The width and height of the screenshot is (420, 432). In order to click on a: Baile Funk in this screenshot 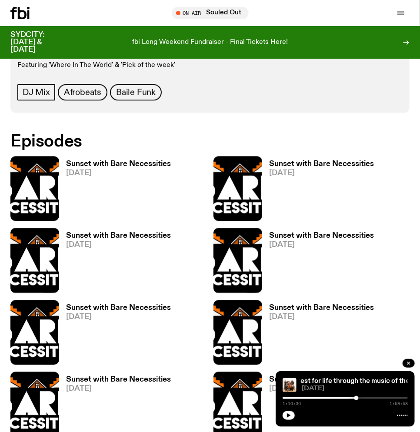, I will do `click(135, 93)`.